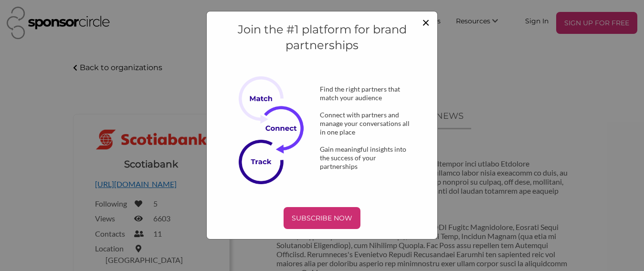 The height and width of the screenshot is (271, 644). What do you see at coordinates (366, 94) in the screenshot?
I see `div: Find the right partners that match your audience` at bounding box center [366, 94].